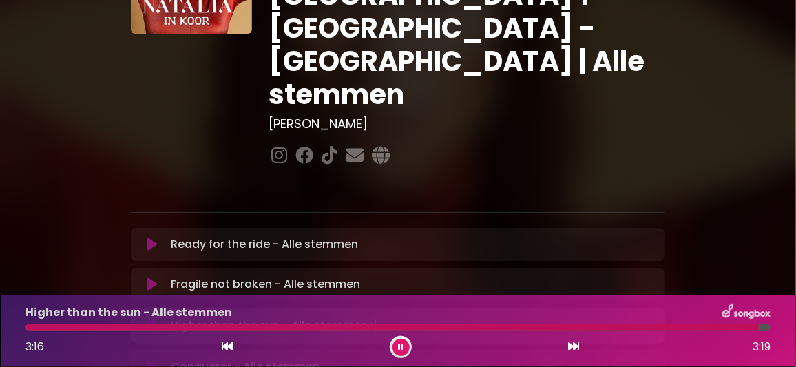 The width and height of the screenshot is (796, 367). Describe the element at coordinates (747, 313) in the screenshot. I see `img: songbox-logo-white.png` at that location.